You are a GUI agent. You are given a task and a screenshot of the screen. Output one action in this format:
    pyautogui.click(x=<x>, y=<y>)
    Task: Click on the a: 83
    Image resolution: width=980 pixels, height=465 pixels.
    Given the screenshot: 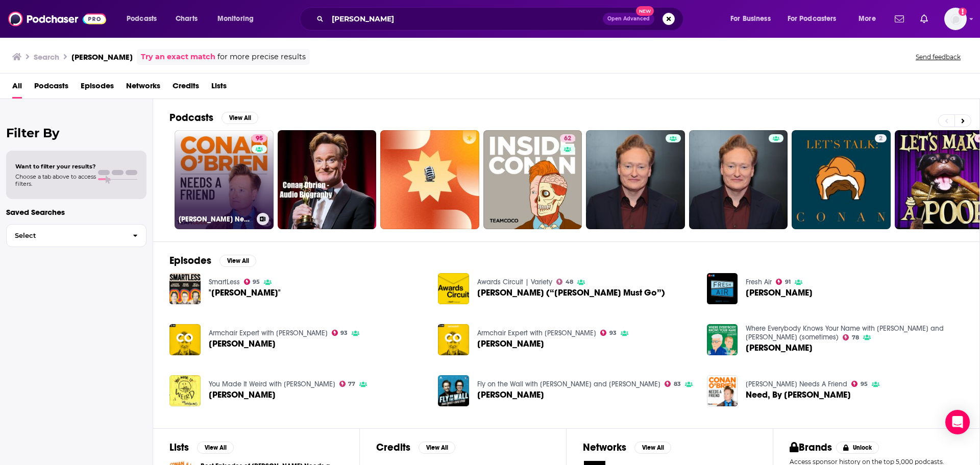 What is the action you would take?
    pyautogui.click(x=673, y=384)
    